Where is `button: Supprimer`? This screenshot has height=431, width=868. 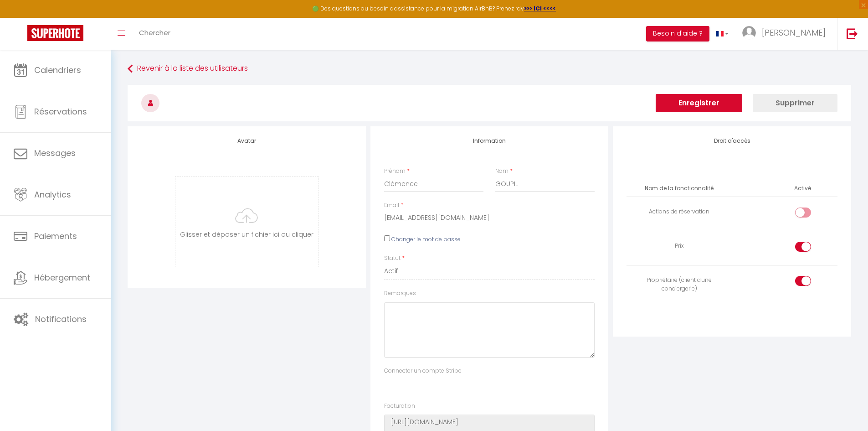 button: Supprimer is located at coordinates (795, 103).